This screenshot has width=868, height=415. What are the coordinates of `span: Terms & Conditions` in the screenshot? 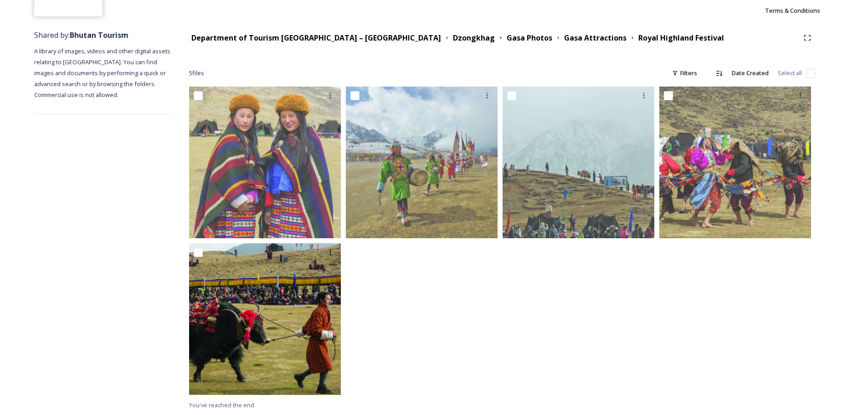 It's located at (793, 11).